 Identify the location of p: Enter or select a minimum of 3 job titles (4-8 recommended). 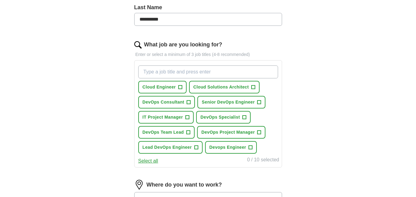
(208, 55).